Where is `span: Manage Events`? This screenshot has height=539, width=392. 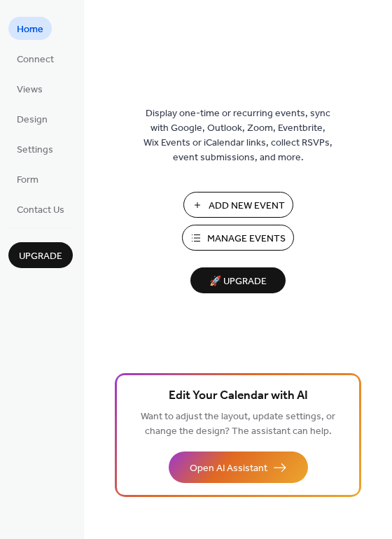
span: Manage Events is located at coordinates (247, 238).